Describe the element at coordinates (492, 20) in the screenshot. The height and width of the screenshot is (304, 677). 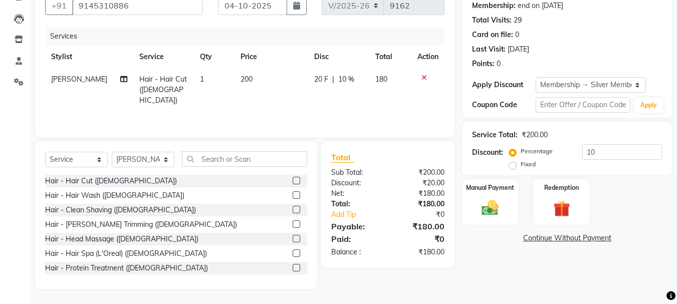
I see `div: Total Visits:` at that location.